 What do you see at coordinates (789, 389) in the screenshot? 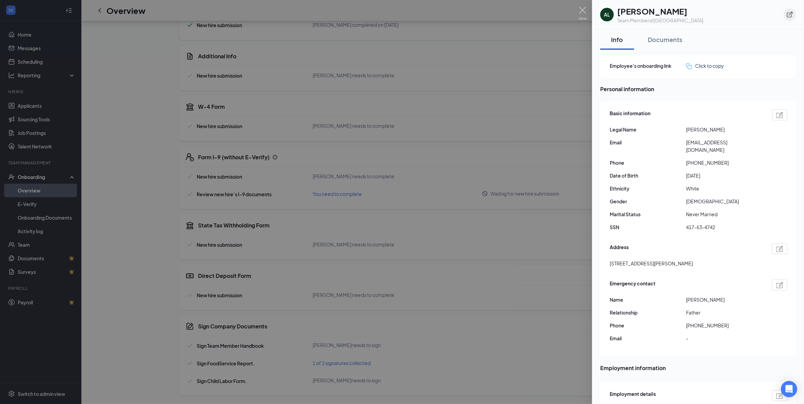
I see `div: Open Intercom Messenger` at bounding box center [789, 389].